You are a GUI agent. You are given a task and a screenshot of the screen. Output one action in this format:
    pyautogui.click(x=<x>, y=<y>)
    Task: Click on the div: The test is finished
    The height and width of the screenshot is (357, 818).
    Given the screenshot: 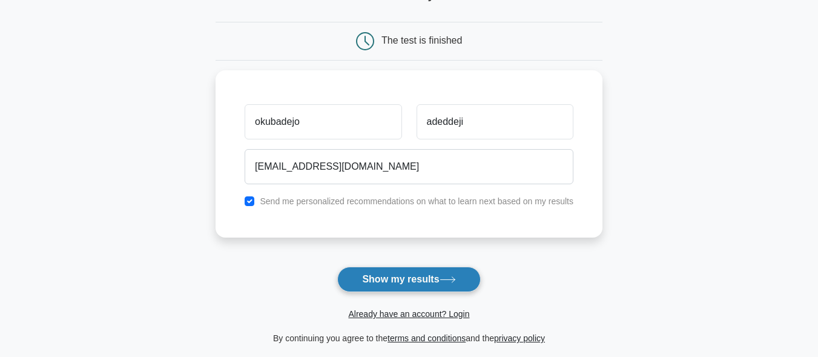 What is the action you would take?
    pyautogui.click(x=421, y=40)
    